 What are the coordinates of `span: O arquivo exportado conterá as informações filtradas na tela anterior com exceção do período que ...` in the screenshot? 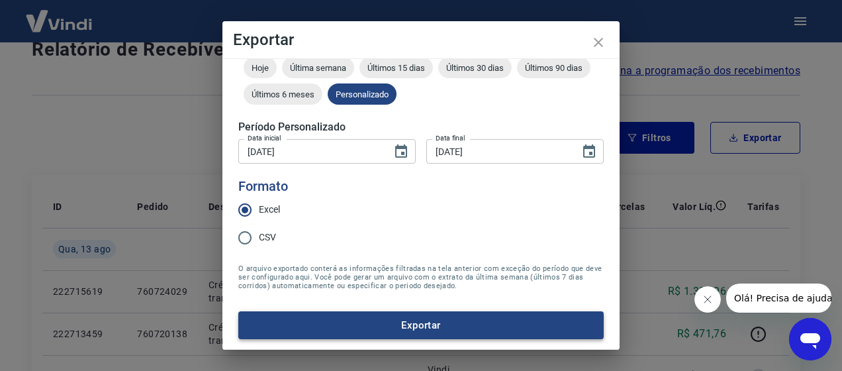 It's located at (421, 277).